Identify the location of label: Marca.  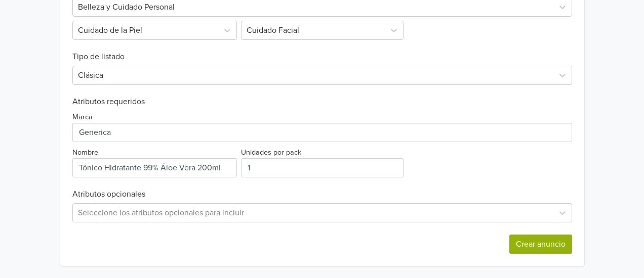
(83, 117).